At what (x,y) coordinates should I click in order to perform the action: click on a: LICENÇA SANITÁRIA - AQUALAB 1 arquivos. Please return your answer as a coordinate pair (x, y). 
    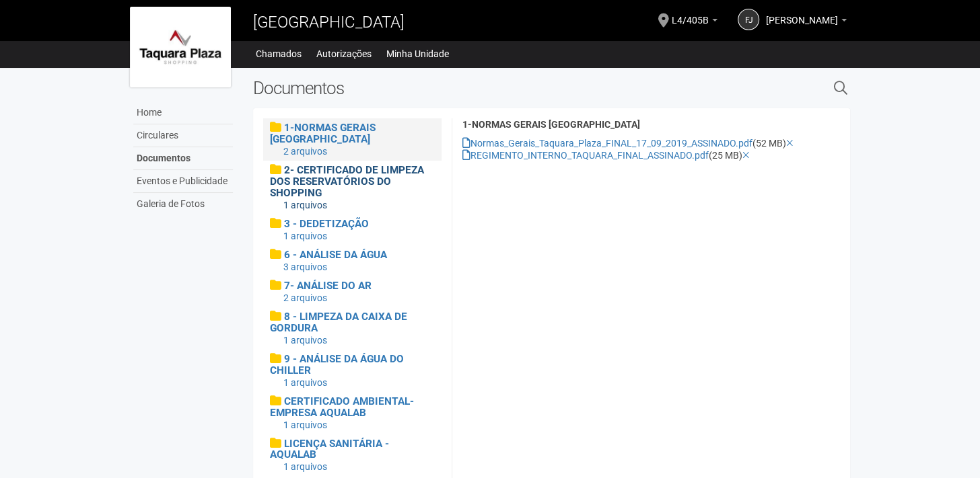
    Looking at the image, I should click on (352, 456).